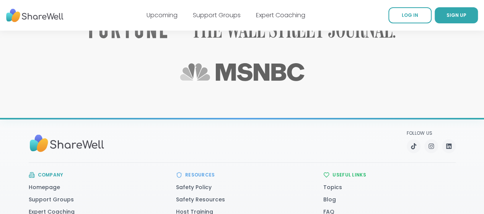  Describe the element at coordinates (329, 199) in the screenshot. I see `a: Blog` at that location.